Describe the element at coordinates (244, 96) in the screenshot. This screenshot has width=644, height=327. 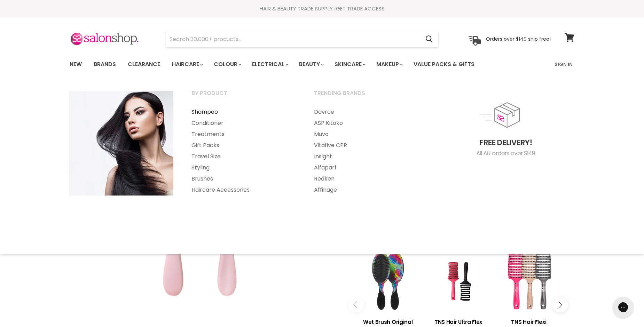
I see `a: By Product` at that location.